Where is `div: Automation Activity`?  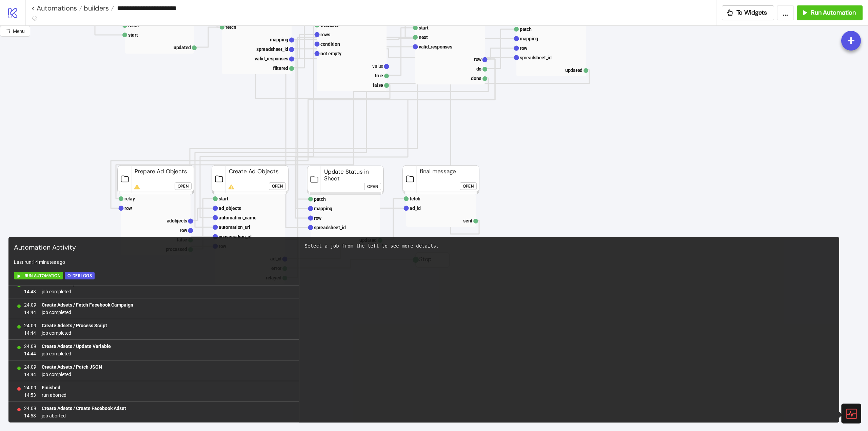
div: Automation Activity is located at coordinates (153, 248).